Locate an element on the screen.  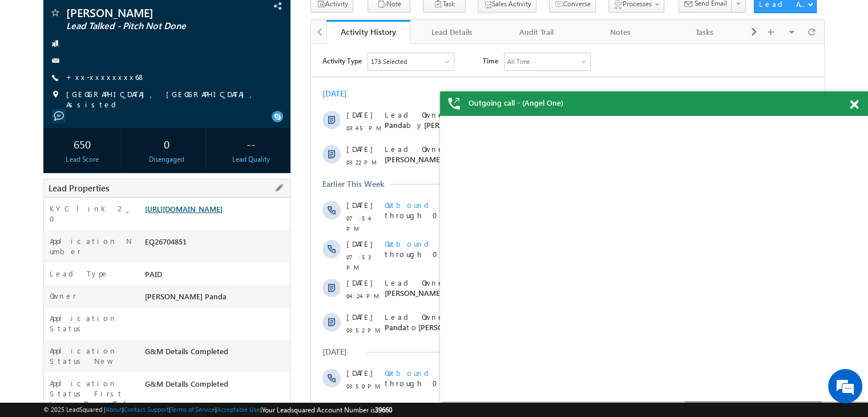
div: EQ26704851 is located at coordinates (216, 244).